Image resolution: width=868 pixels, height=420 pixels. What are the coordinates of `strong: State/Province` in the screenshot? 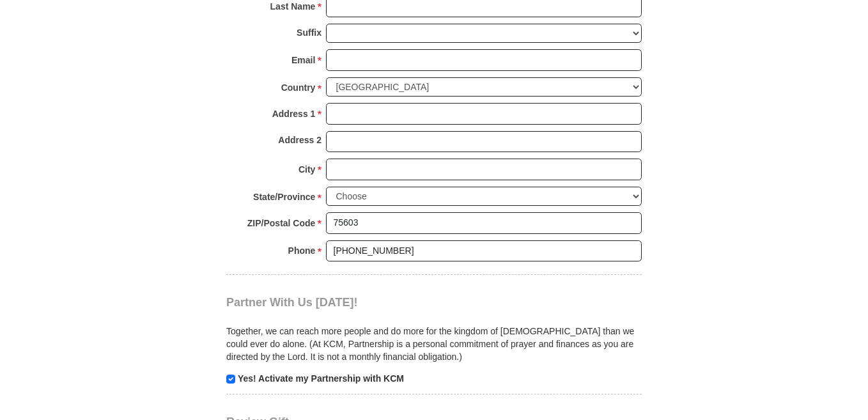 It's located at (283, 197).